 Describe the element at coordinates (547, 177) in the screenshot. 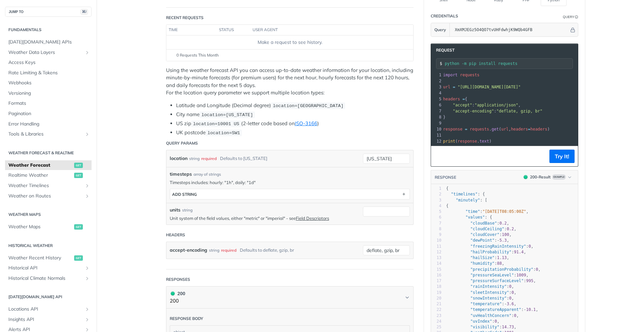

I see `button: 200200-ResultExample` at that location.